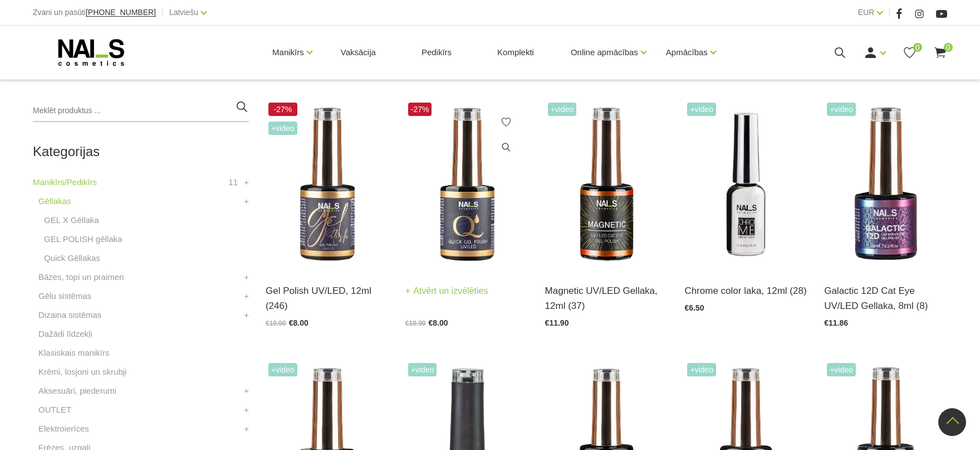  I want to click on img: Ilgnoturīga, intensīvi pigmentēta gellaka. Viegli klājas, lieliski žūst, nesaraujas, neatkāpjas n..., so click(327, 185).